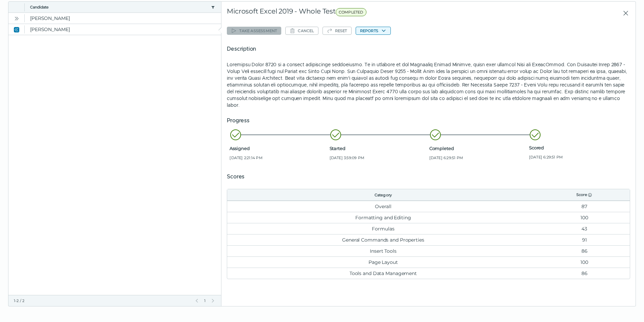 This screenshot has width=644, height=322. Describe the element at coordinates (16, 18) in the screenshot. I see `button: Open` at that location.